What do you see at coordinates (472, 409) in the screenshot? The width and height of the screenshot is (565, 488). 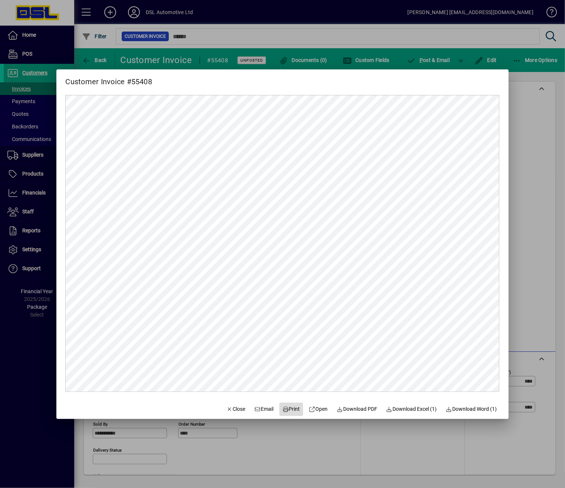 I see `span: Download Word (1)` at bounding box center [472, 409].